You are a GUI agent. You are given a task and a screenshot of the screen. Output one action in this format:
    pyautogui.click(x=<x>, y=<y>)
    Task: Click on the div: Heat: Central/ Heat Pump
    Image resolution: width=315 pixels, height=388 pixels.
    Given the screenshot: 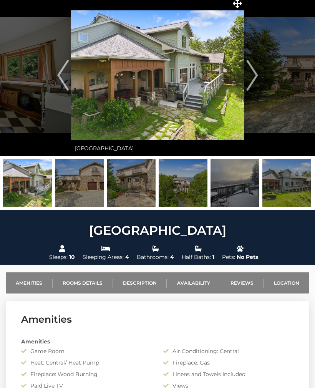 What is the action you would take?
    pyautogui.click(x=87, y=363)
    